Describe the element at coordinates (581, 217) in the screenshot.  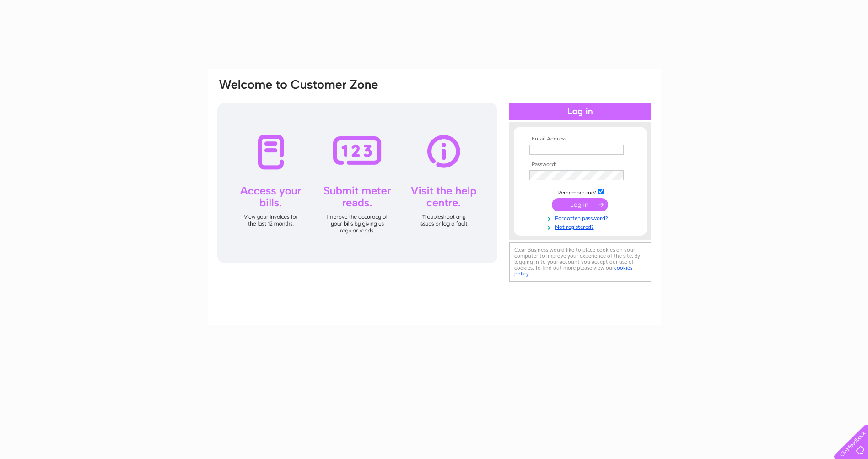
I see `a: Forgotten password?` at that location.